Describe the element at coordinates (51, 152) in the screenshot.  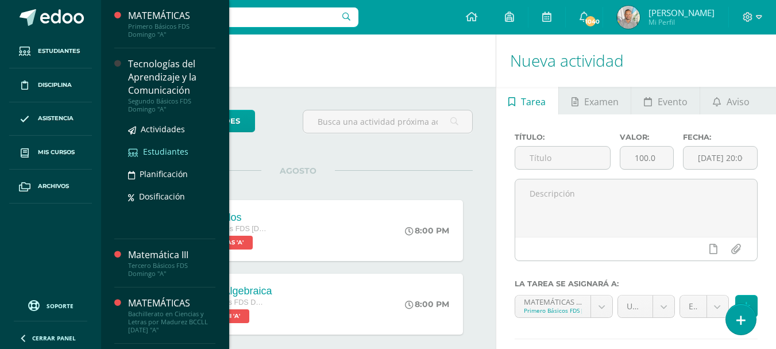
I see `a: Mis cursos` at that location.